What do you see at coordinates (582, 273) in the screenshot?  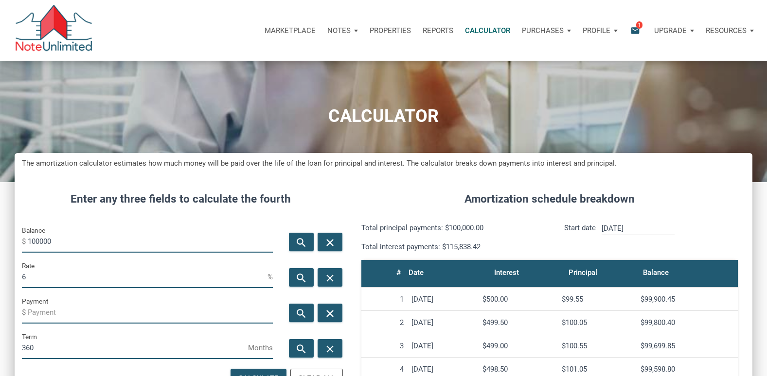 I see `div: Principal` at bounding box center [582, 273].